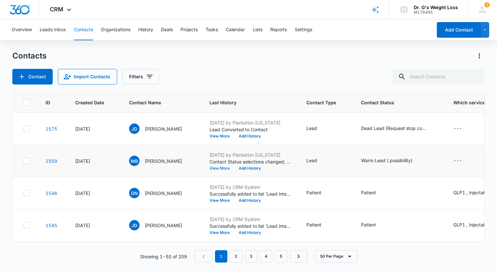 The height and width of the screenshot is (271, 497). I want to click on span: MB, so click(134, 161).